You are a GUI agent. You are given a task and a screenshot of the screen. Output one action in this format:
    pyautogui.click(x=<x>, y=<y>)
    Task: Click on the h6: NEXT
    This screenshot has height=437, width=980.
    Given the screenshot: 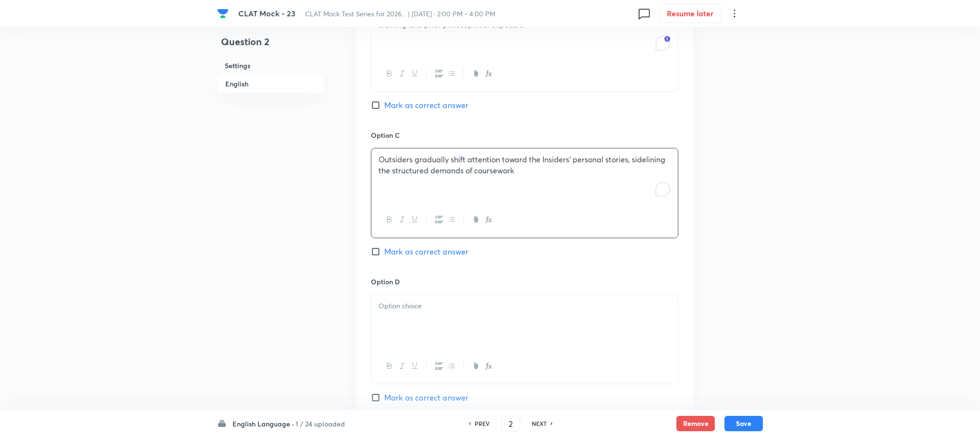 What is the action you would take?
    pyautogui.click(x=539, y=423)
    